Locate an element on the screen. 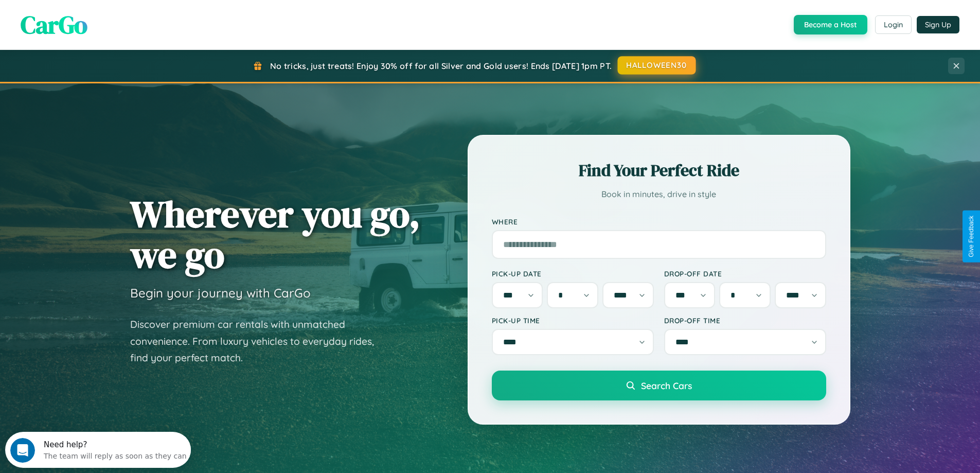 The image size is (980, 473). h2: Find Your Perfect Ride is located at coordinates (659, 170).